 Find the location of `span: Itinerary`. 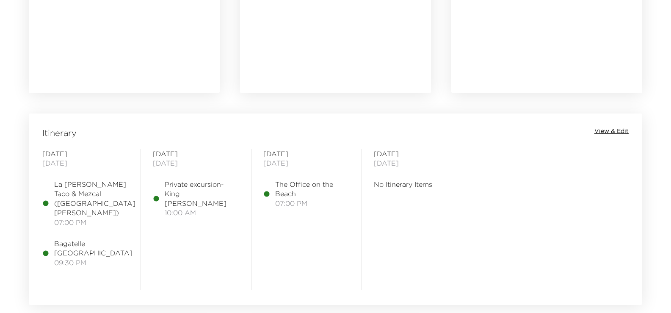

span: Itinerary is located at coordinates (59, 133).